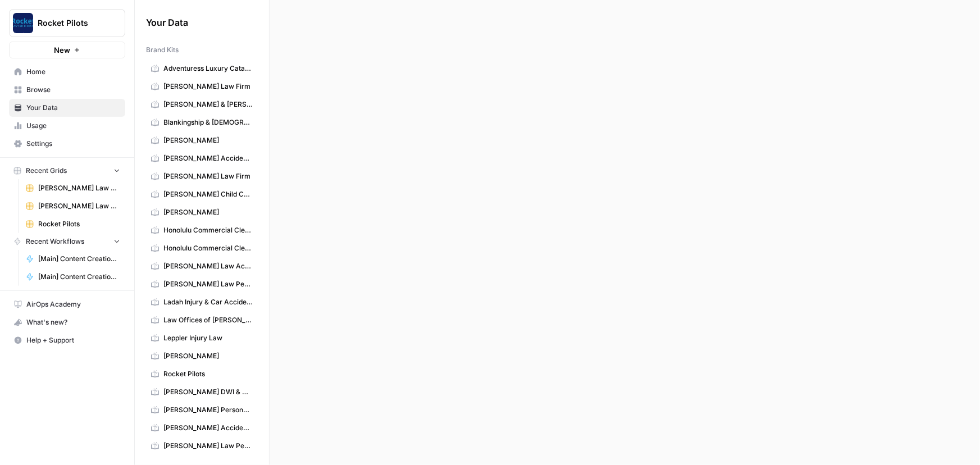 This screenshot has width=980, height=465. Describe the element at coordinates (67, 108) in the screenshot. I see `a: Your Data` at that location.